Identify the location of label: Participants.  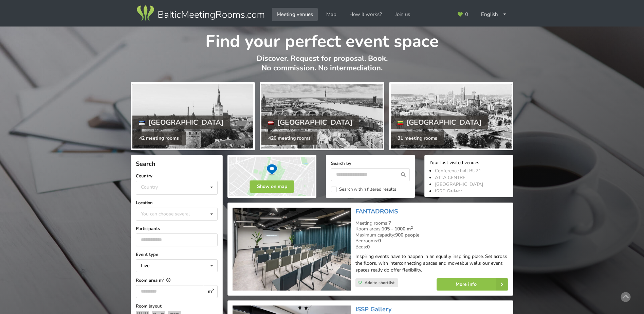
(176, 229).